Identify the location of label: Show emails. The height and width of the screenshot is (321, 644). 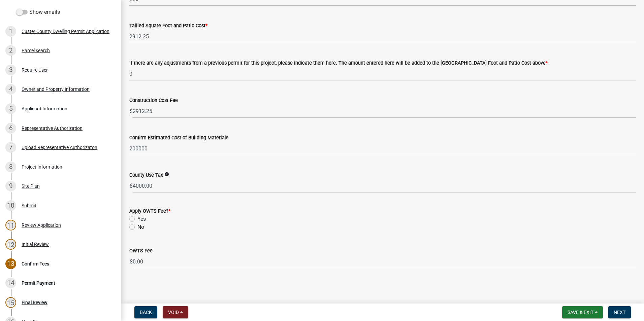
(38, 12).